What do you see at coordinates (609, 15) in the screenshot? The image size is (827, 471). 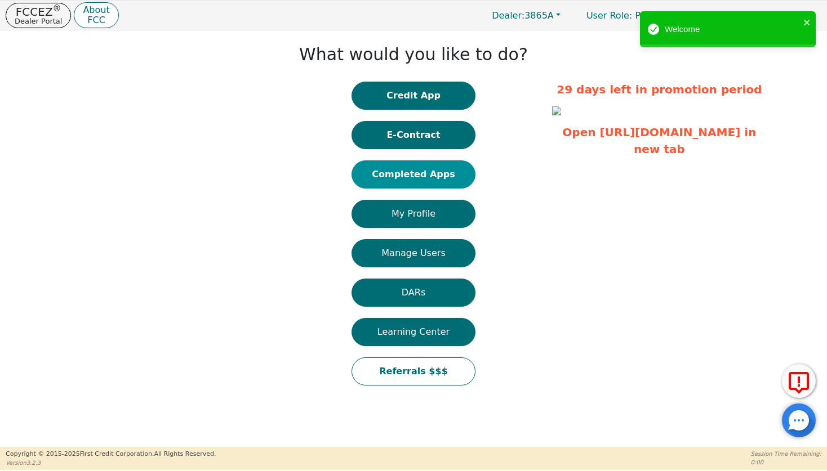 I see `span: User Role :` at bounding box center [609, 15].